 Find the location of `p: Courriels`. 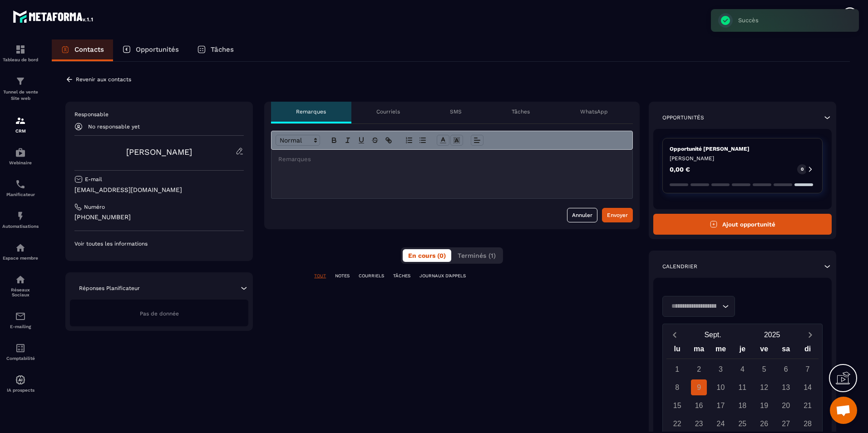

p: Courriels is located at coordinates (388, 112).